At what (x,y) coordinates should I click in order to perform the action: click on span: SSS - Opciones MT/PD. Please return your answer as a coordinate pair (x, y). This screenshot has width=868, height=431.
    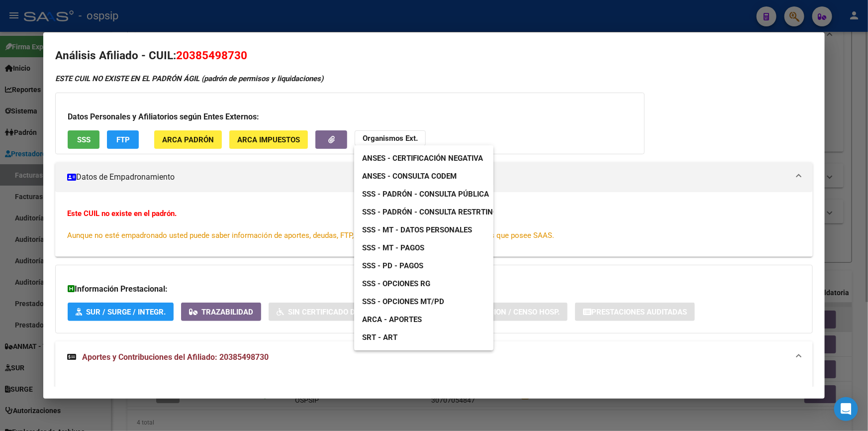
    Looking at the image, I should click on (403, 302).